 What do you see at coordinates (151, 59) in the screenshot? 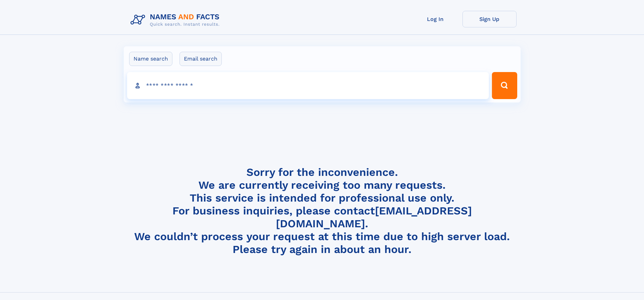
I see `label: Name search` at bounding box center [151, 59].